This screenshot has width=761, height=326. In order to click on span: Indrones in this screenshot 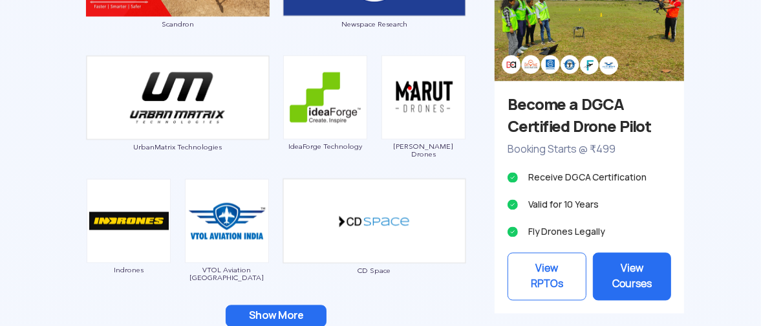, I will do `click(129, 270)`.